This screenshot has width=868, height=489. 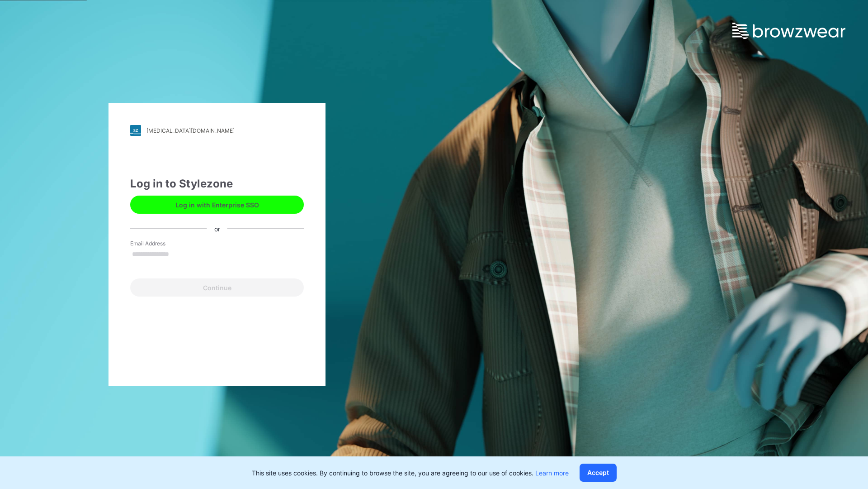 What do you see at coordinates (162, 243) in the screenshot?
I see `label: Email Address` at bounding box center [162, 243].